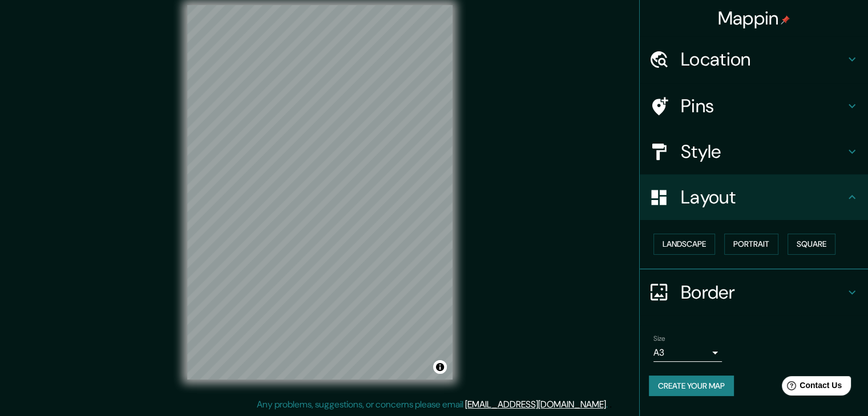 The width and height of the screenshot is (868, 416). What do you see at coordinates (763, 60) in the screenshot?
I see `h4: Location` at bounding box center [763, 60].